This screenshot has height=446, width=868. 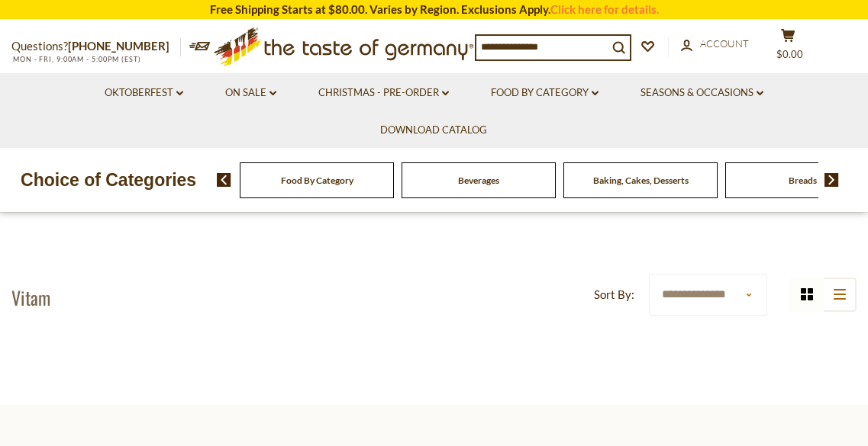 I want to click on a: Breads, so click(x=803, y=180).